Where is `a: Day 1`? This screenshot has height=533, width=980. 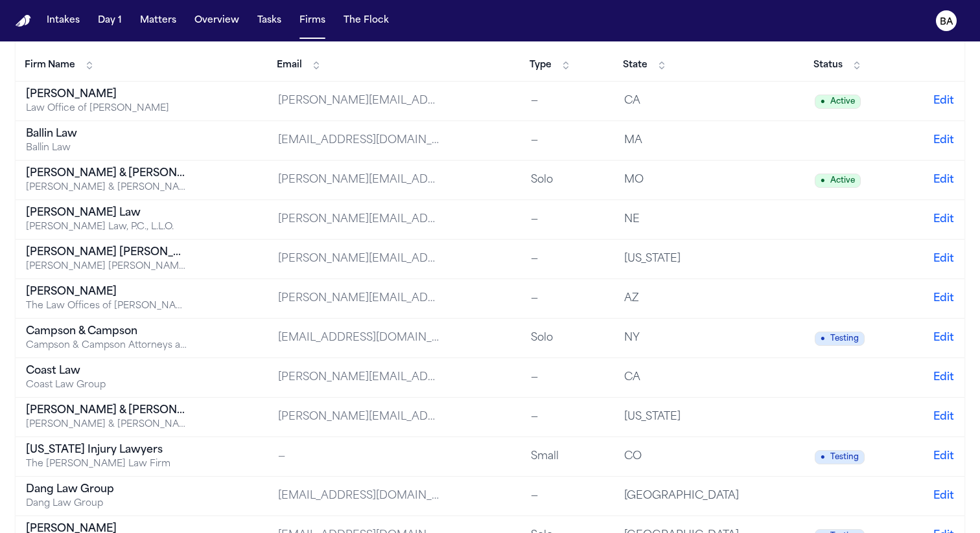 a: Day 1 is located at coordinates (110, 20).